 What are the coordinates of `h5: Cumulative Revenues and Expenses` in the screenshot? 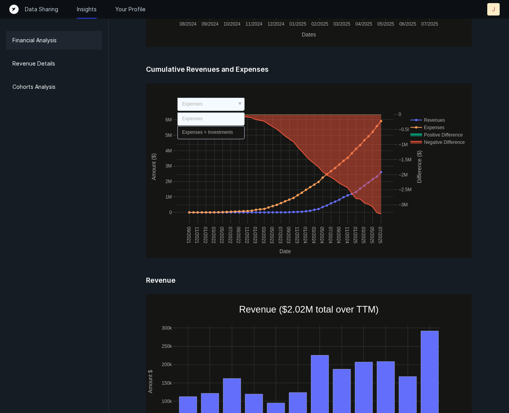 It's located at (309, 74).